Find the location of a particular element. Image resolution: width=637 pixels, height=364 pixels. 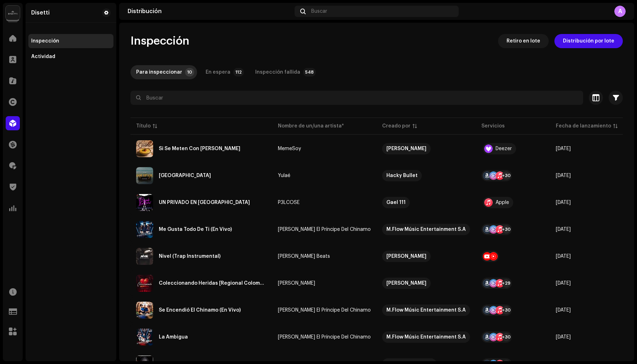

div: MemeSoy is located at coordinates (289, 149).